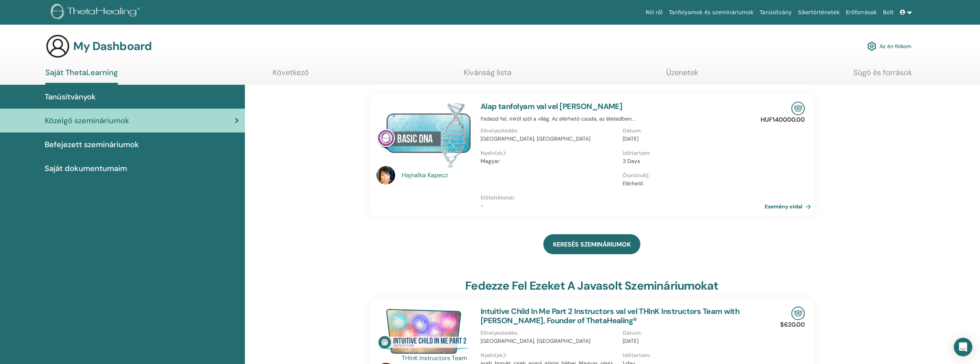  What do you see at coordinates (549, 161) in the screenshot?
I see `p: Magyar` at bounding box center [549, 161].